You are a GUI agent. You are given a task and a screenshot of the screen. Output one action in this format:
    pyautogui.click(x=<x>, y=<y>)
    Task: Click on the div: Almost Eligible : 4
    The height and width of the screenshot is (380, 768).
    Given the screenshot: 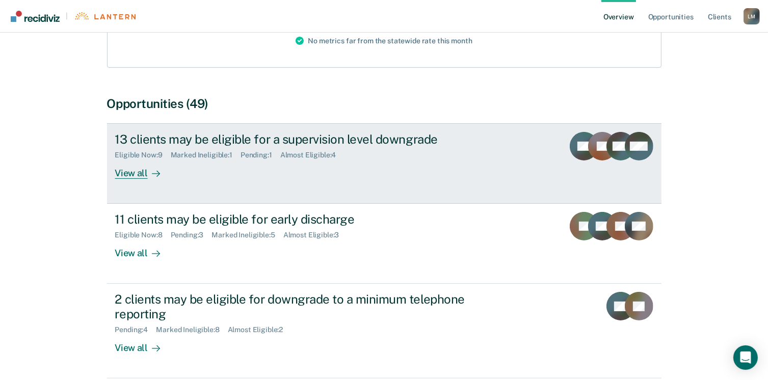 What is the action you would take?
    pyautogui.click(x=313, y=155)
    